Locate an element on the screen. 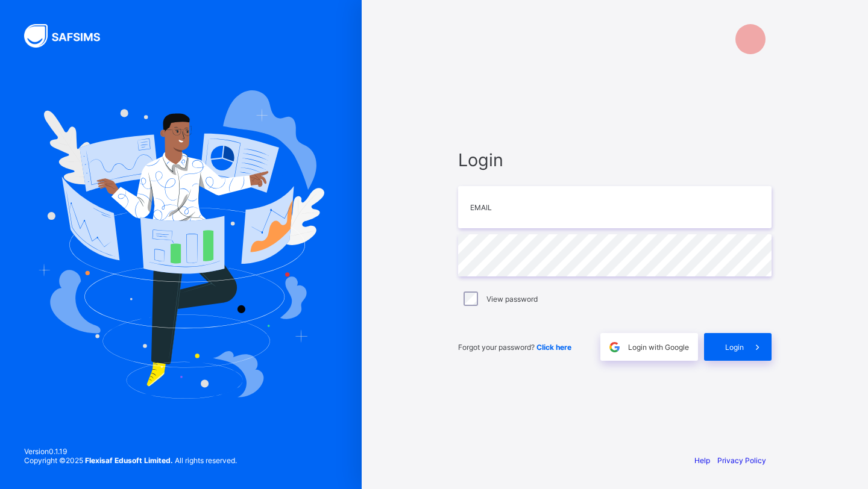 This screenshot has height=489, width=868. span: Copyright © 2025 All rights reserved. is located at coordinates (130, 460).